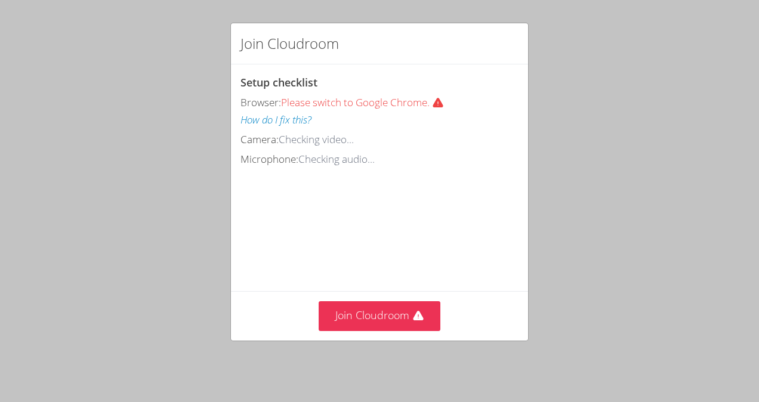 The height and width of the screenshot is (402, 759). What do you see at coordinates (279, 82) in the screenshot?
I see `span: Setup checklist` at bounding box center [279, 82].